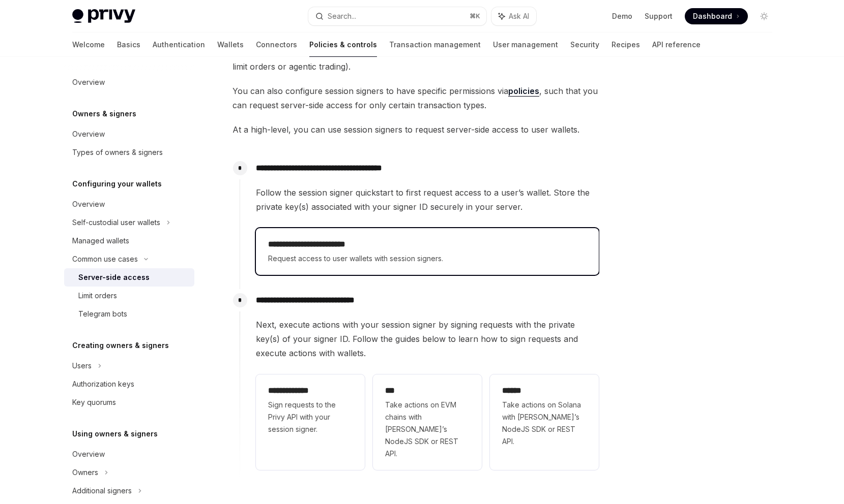  Describe the element at coordinates (179, 44) in the screenshot. I see `a: Authentication` at that location.